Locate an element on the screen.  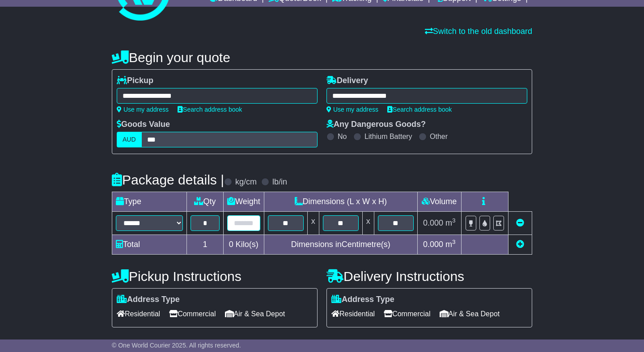
span: 0 is located at coordinates (231, 244).